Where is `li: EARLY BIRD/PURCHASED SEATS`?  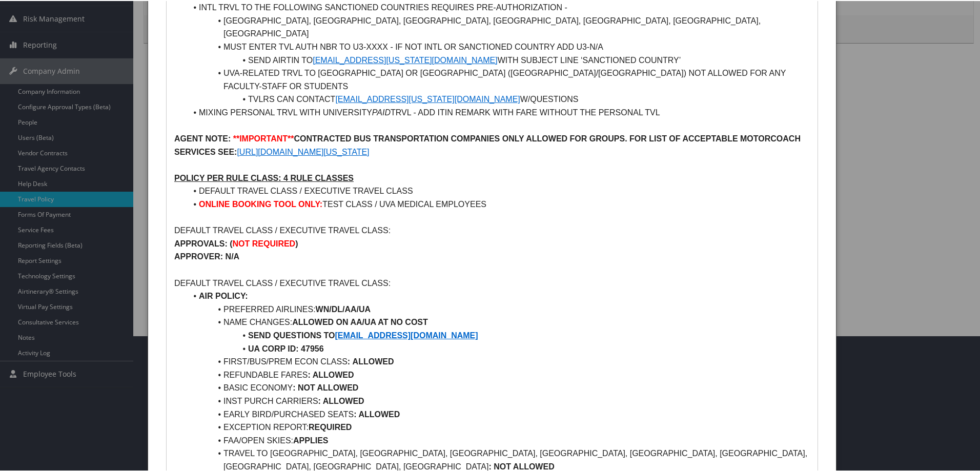 li: EARLY BIRD/PURCHASED SEATS is located at coordinates (498, 414).